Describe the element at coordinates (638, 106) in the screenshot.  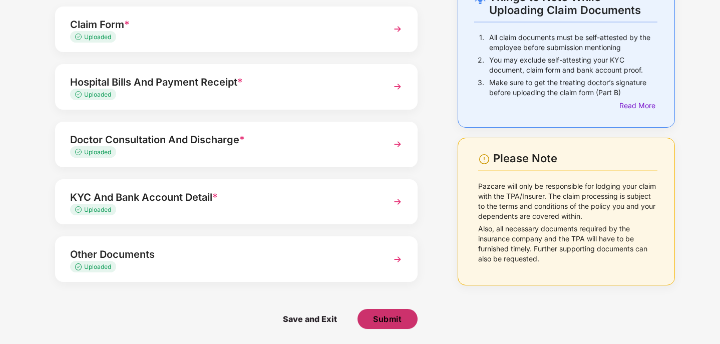
I see `div: Read More` at that location.